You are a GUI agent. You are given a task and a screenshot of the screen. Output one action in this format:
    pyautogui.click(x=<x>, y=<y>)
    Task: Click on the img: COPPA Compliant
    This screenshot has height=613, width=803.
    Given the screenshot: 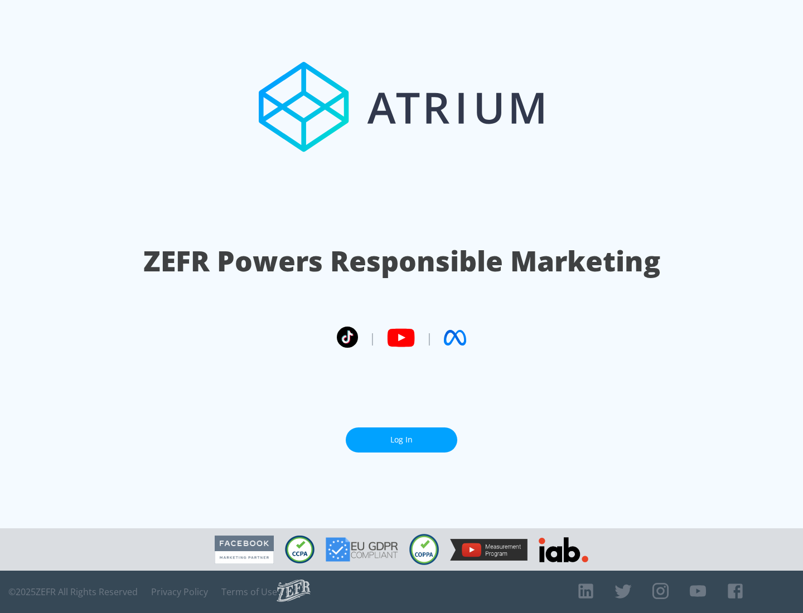 What is the action you would take?
    pyautogui.click(x=424, y=550)
    